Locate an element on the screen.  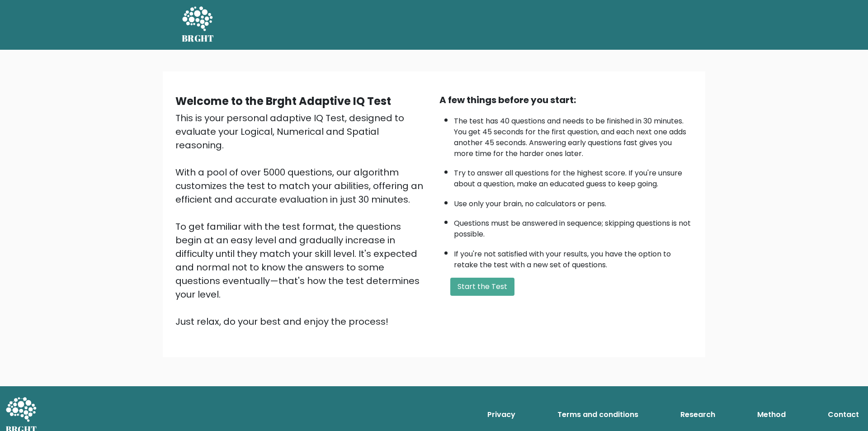
a: BRGHT is located at coordinates (198, 25).